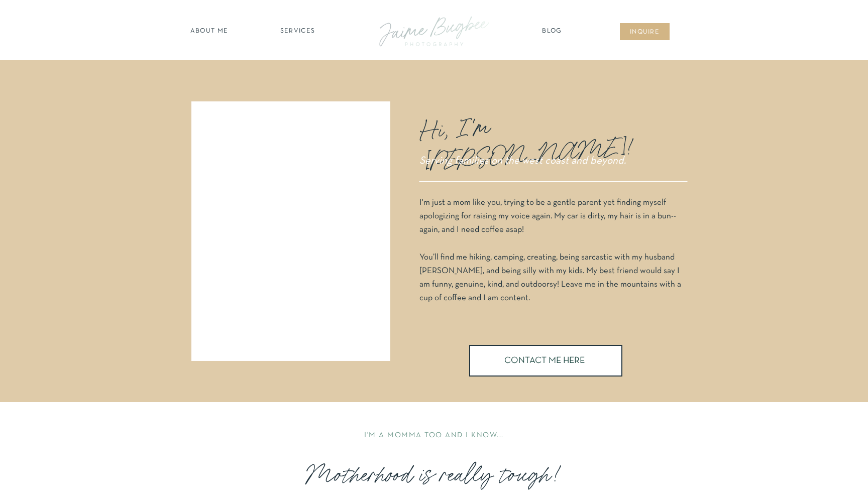  Describe the element at coordinates (545, 362) in the screenshot. I see `a: CONTACT ME HERE` at that location.